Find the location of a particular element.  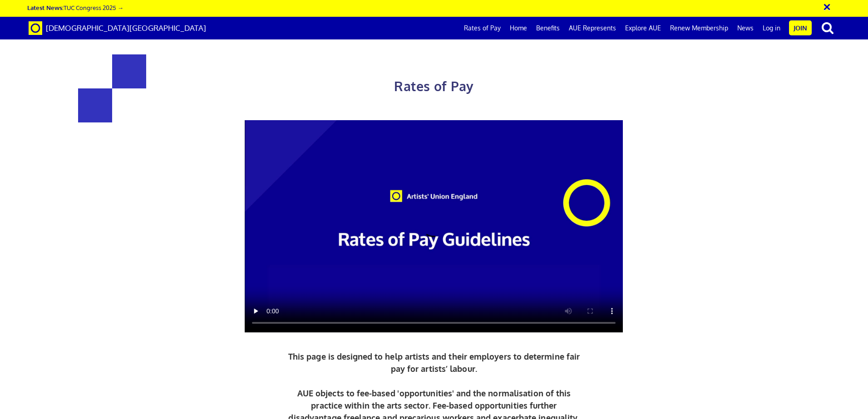

a: Benefits is located at coordinates (548, 28).